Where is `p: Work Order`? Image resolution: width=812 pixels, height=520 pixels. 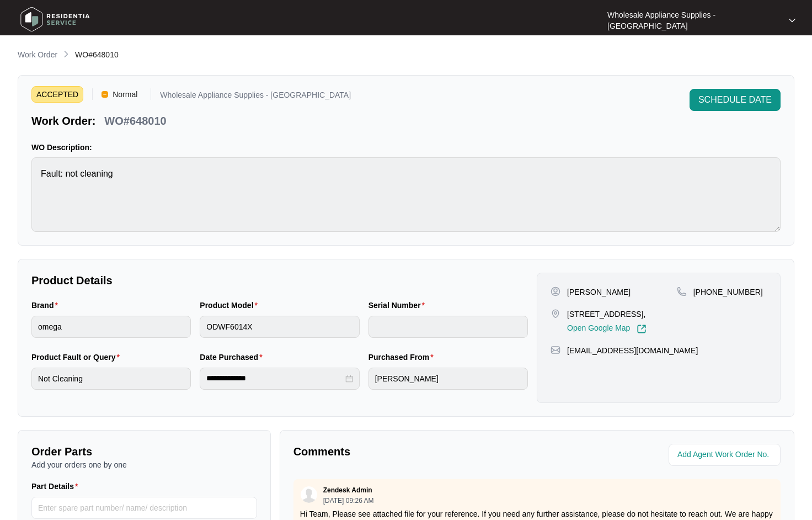
p: Work Order is located at coordinates (38, 55).